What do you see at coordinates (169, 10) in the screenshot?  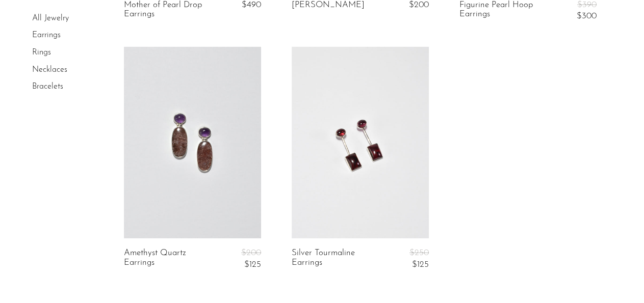 I see `a: Mother of Pearl Drop Earrings` at bounding box center [169, 10].